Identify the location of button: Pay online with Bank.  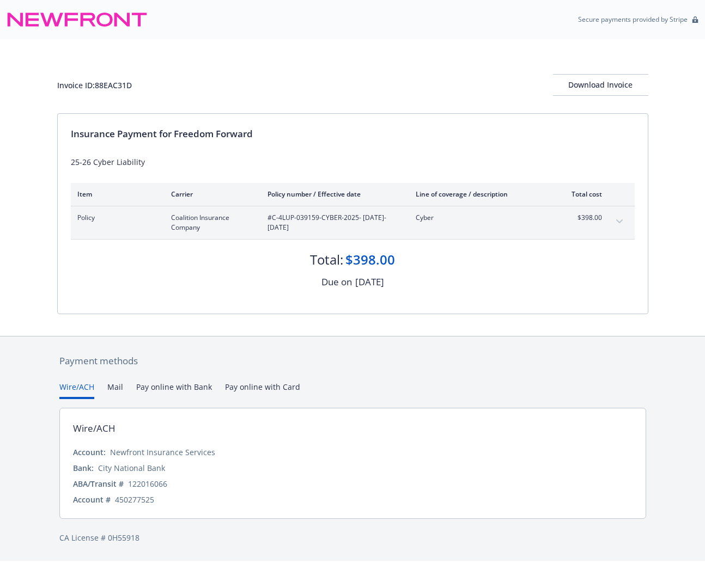
(174, 390).